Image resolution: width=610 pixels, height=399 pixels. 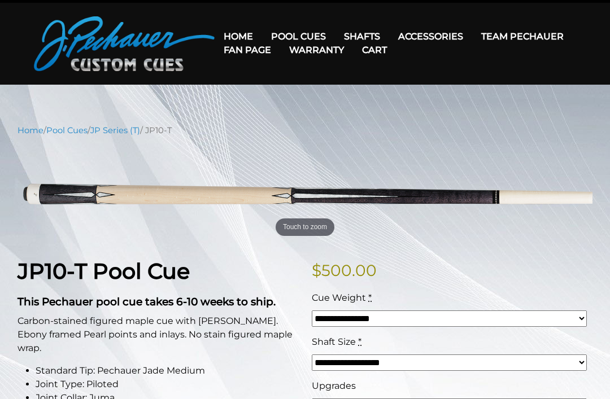 I want to click on a: Team Pechauer, so click(x=522, y=36).